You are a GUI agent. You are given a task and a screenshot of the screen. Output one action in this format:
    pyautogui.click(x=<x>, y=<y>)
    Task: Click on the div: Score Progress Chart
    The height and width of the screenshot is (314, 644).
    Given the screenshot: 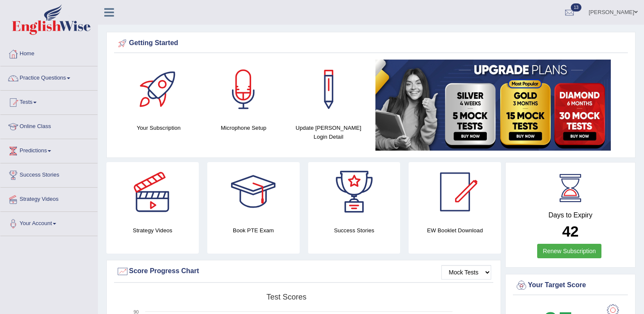 What is the action you would take?
    pyautogui.click(x=303, y=271)
    